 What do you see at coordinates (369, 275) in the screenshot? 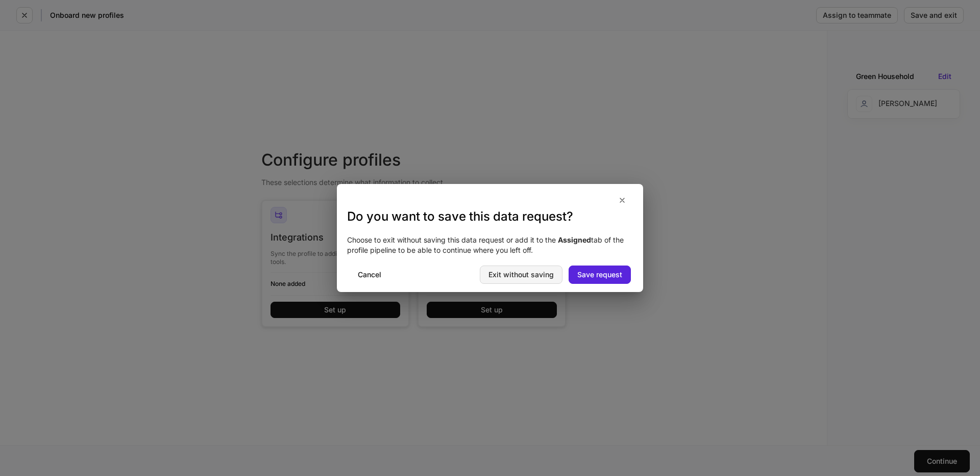
I see `div: Cancel` at bounding box center [369, 275].